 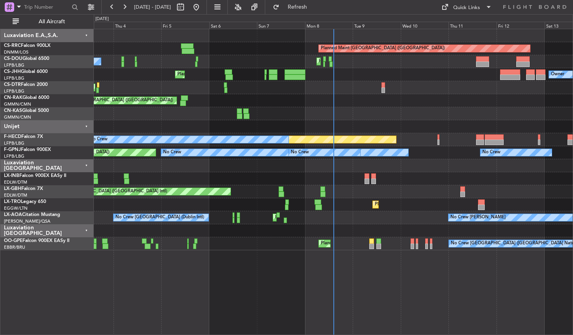 I want to click on a: F-GPNJFalcon 900EX, so click(x=27, y=150).